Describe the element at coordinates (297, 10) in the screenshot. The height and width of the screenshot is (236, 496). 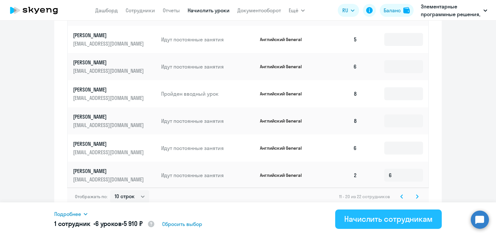
I see `button: Ещё` at that location.